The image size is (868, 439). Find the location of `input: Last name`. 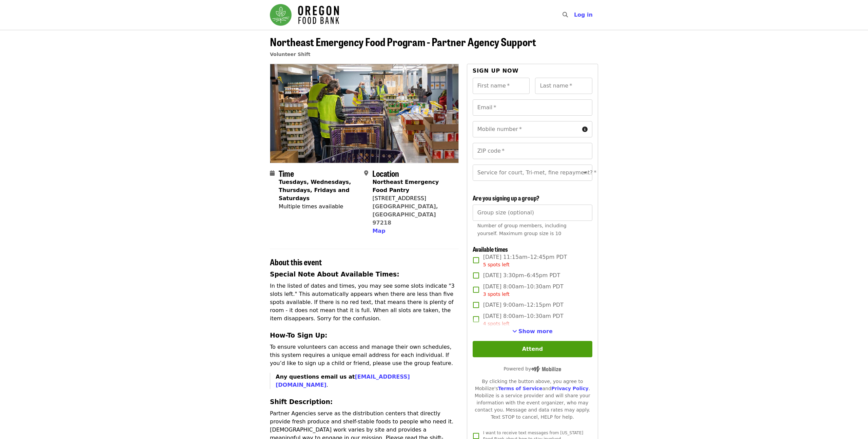

input: Last name is located at coordinates (563, 86).